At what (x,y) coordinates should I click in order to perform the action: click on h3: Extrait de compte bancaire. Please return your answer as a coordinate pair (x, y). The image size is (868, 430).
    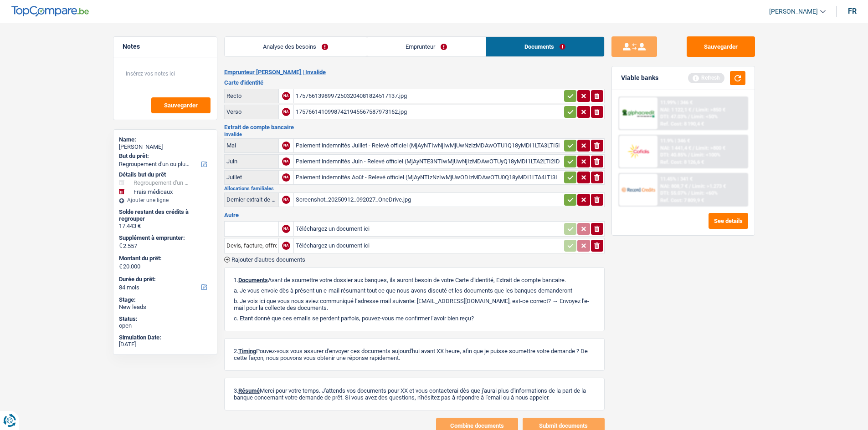
    Looking at the image, I should click on (414, 127).